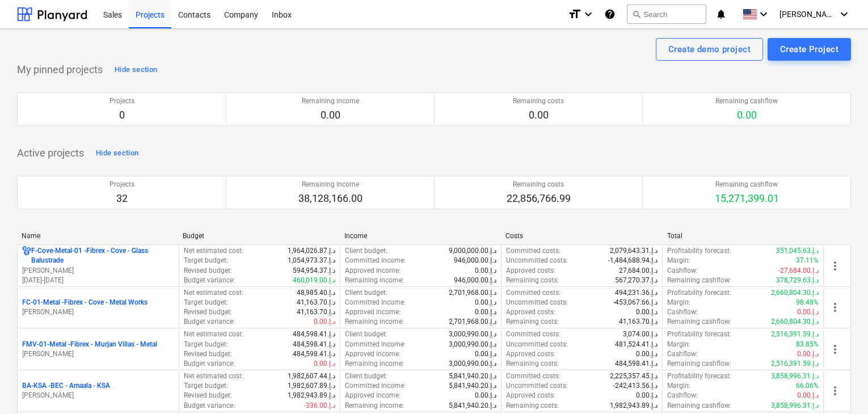  Describe the element at coordinates (797, 251) in the screenshot. I see `p: 351,045.63د.إ.‏` at that location.